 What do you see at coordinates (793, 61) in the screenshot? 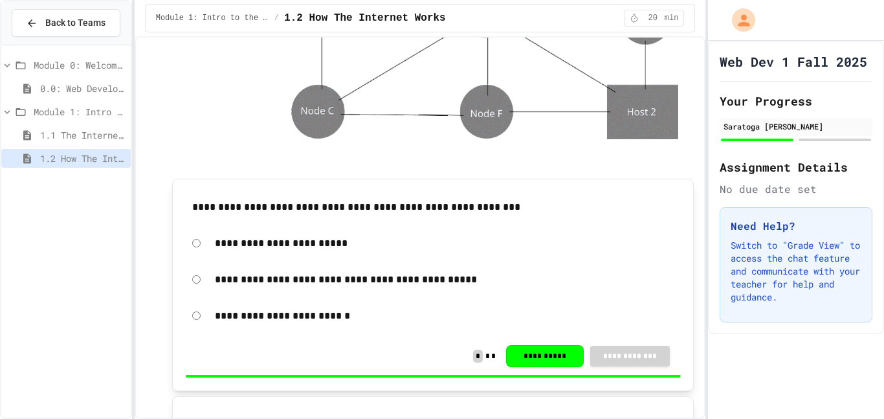
I see `h1: Web Dev 1 Fall 2025` at bounding box center [793, 61].